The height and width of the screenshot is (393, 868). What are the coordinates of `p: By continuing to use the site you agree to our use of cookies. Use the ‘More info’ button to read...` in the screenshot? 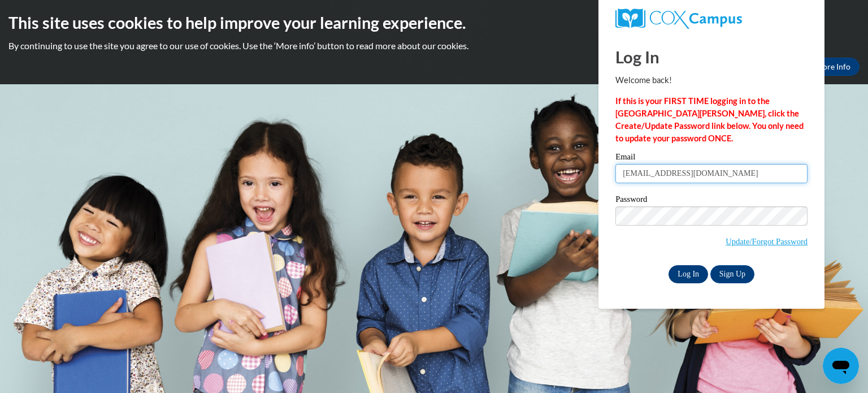 It's located at (434, 46).